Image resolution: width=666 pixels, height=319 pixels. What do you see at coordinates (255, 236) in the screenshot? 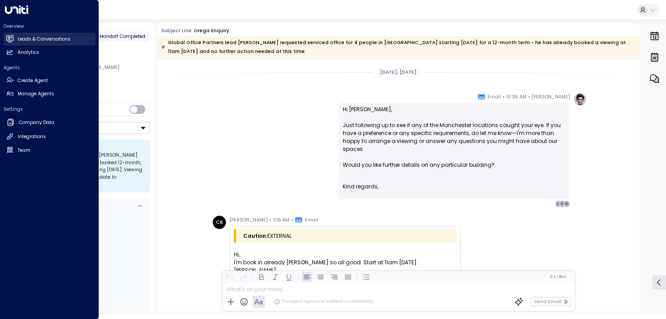
I see `span: Caution:` at bounding box center [255, 236].